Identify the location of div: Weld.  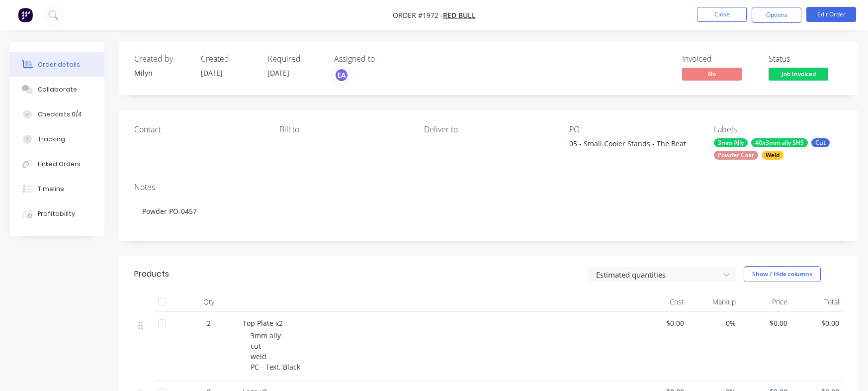
(773, 155).